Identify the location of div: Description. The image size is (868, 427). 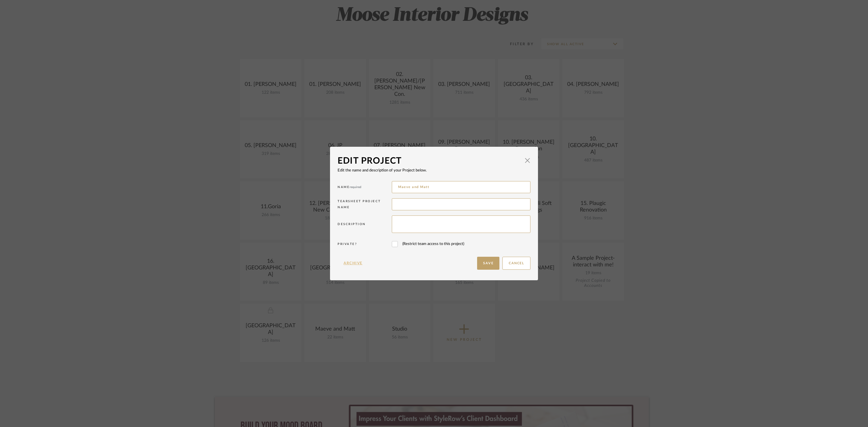
(365, 225).